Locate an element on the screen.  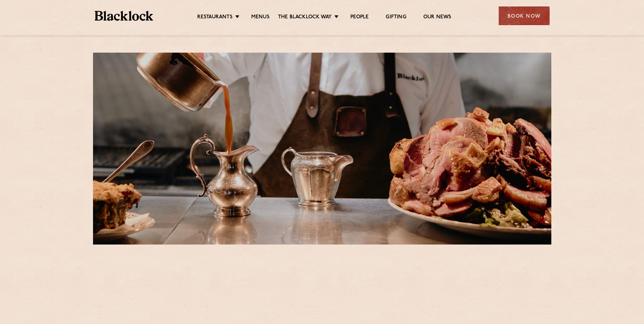
a: The Blacklock Way is located at coordinates (305, 18).